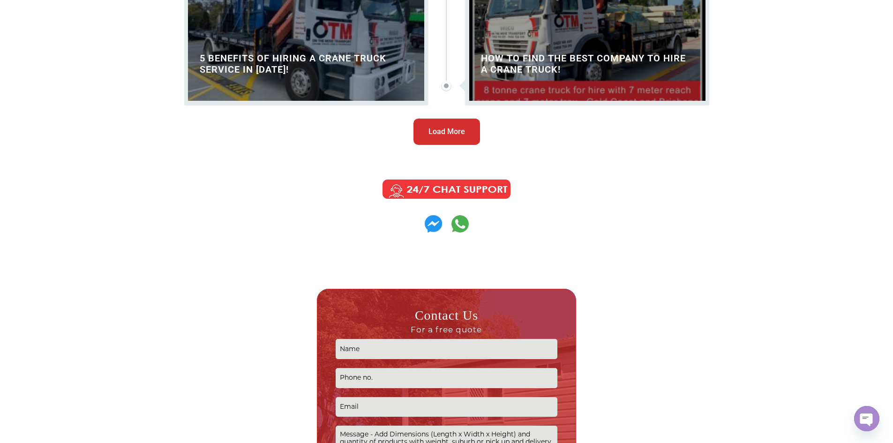 The width and height of the screenshot is (893, 443). I want to click on button: Load More, so click(447, 132).